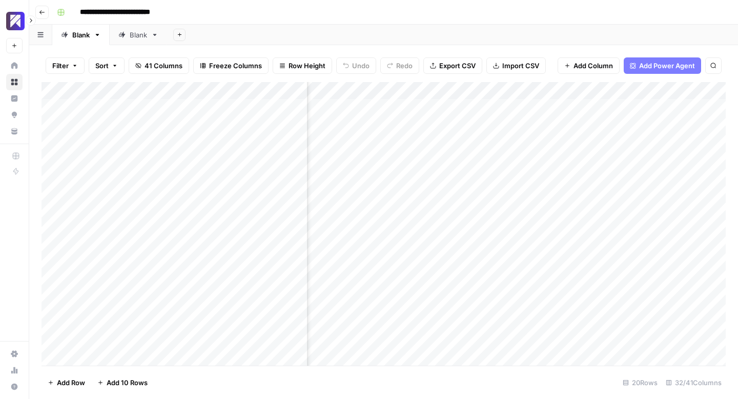 This screenshot has width=738, height=399. I want to click on button: 41 Columns, so click(159, 66).